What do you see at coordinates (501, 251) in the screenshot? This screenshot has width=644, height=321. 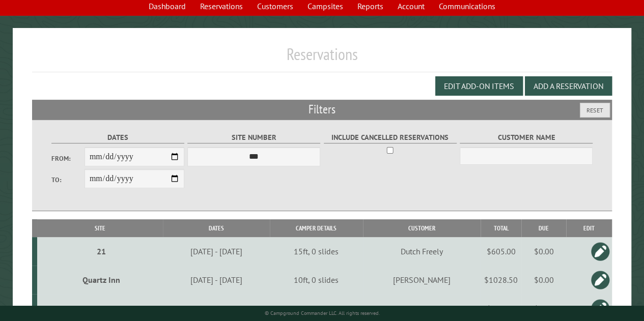 I see `td: $605.00` at bounding box center [501, 251].